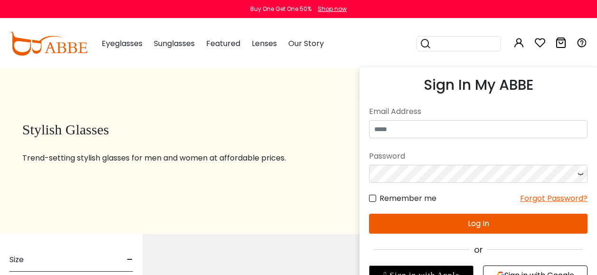 Image resolution: width=597 pixels, height=275 pixels. I want to click on label: Remember me, so click(403, 198).